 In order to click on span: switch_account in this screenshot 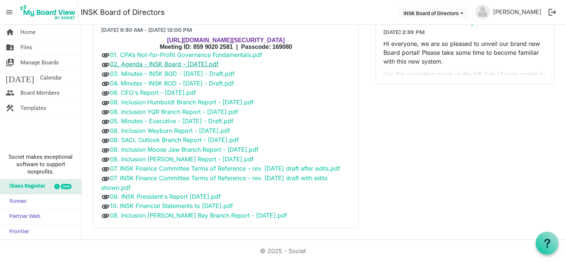, I will do `click(10, 63)`.